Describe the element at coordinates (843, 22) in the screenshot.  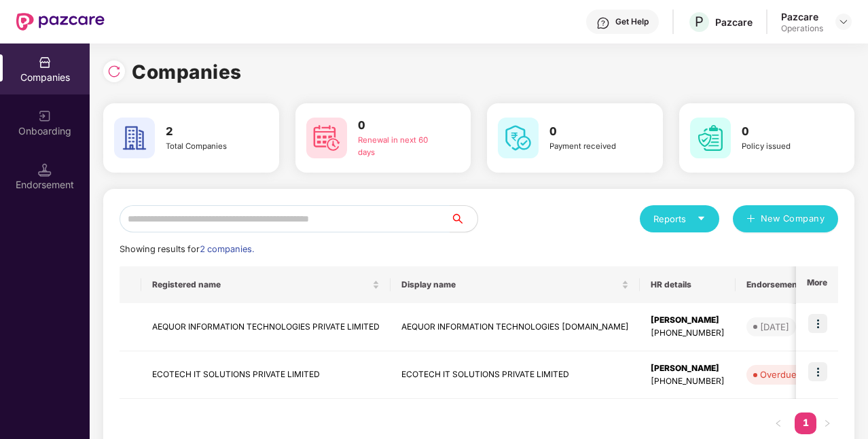
I see `img: svg+xml;base64,PHN2ZyBpZD0iRHJvcGRvd24tMzJ4MzIiIHhtbG5zPSJodHRwOi8vd3d3LnczLm9yZy8yMDAwL3N2ZyIgd2...` at that location.